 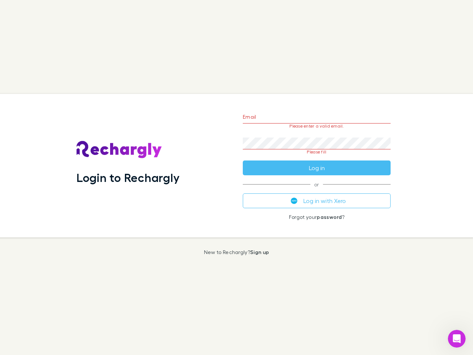 What do you see at coordinates (119, 150) in the screenshot?
I see `img: Rechargly's Logo` at bounding box center [119, 150].